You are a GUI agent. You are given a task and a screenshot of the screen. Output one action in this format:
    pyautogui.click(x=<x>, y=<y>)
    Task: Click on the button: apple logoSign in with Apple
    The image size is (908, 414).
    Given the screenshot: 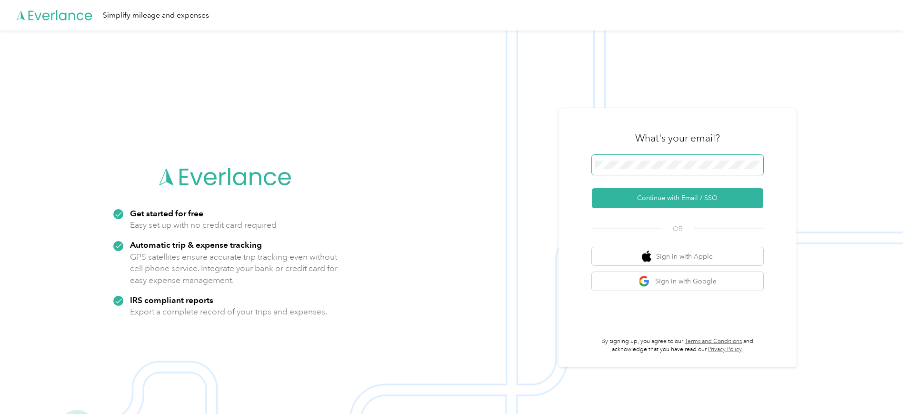 What is the action you would take?
    pyautogui.click(x=678, y=256)
    